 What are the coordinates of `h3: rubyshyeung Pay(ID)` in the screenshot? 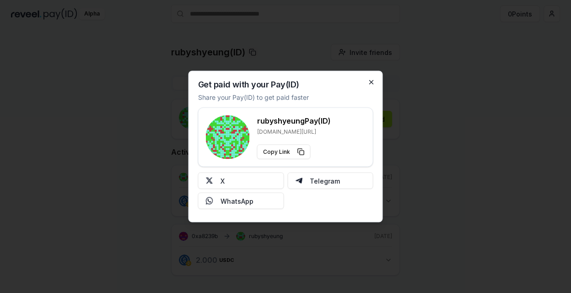 It's located at (294, 121).